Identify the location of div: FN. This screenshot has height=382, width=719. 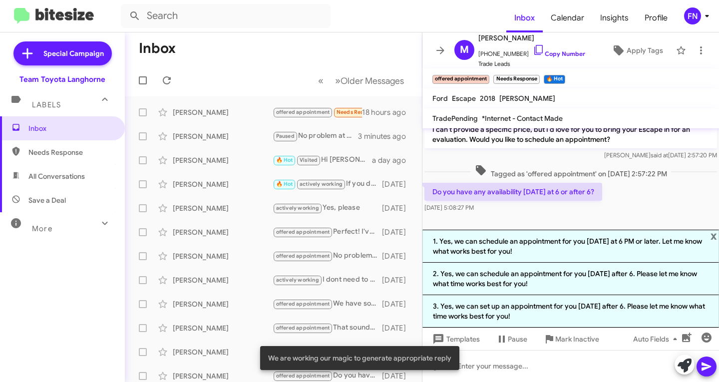
(693, 16).